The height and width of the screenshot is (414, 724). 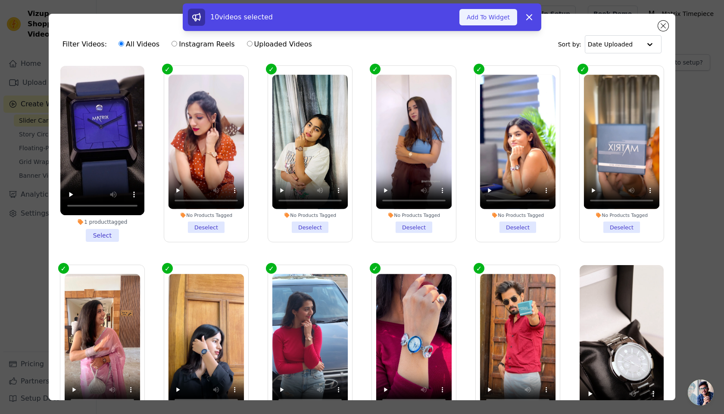 What do you see at coordinates (279, 44) in the screenshot?
I see `label: Uploaded Videos` at bounding box center [279, 44].